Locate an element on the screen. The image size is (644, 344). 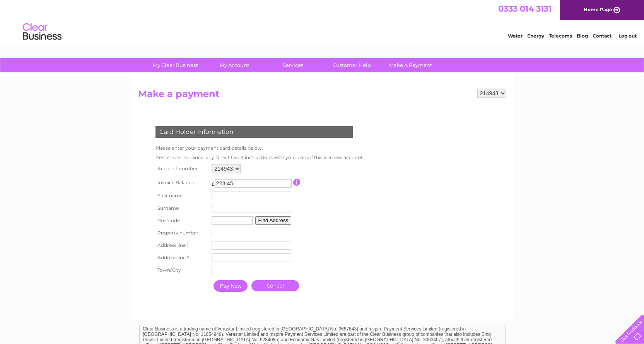
a: Water is located at coordinates (515, 36).